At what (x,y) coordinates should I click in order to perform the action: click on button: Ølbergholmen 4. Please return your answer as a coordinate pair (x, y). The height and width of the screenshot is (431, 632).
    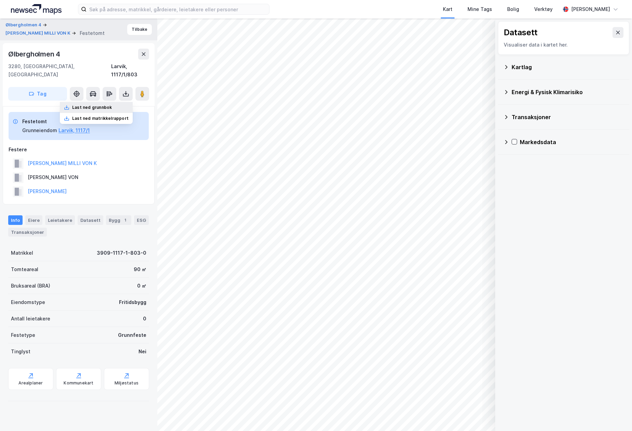
    Looking at the image, I should click on (24, 25).